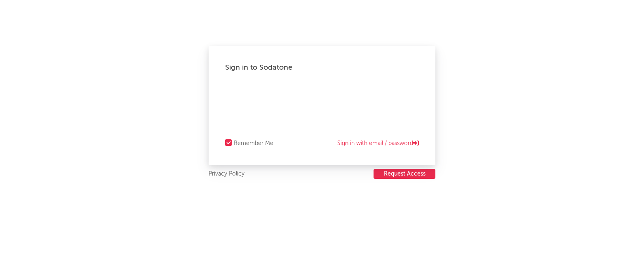 This screenshot has height=272, width=644. What do you see at coordinates (226, 174) in the screenshot?
I see `a: Privacy Policy` at bounding box center [226, 174].